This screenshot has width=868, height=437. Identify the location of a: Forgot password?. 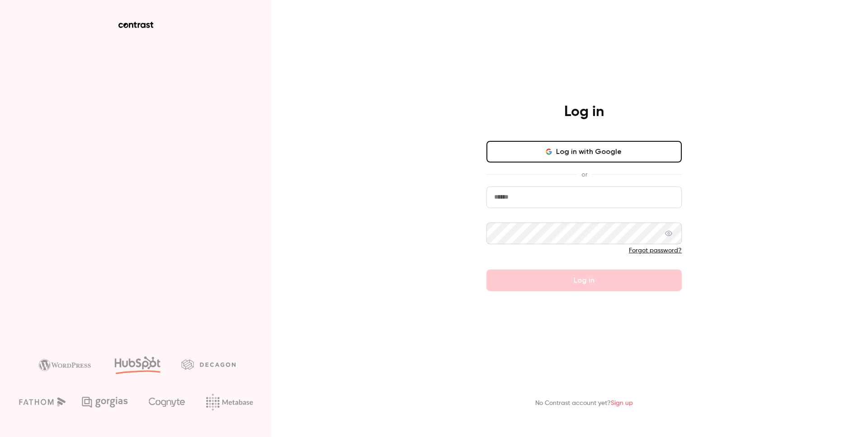
(655, 251).